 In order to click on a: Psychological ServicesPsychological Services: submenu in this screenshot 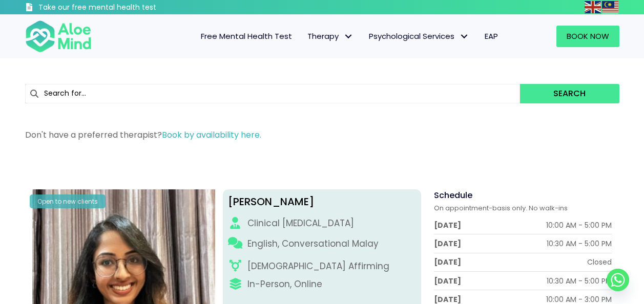, I will do `click(419, 37)`.